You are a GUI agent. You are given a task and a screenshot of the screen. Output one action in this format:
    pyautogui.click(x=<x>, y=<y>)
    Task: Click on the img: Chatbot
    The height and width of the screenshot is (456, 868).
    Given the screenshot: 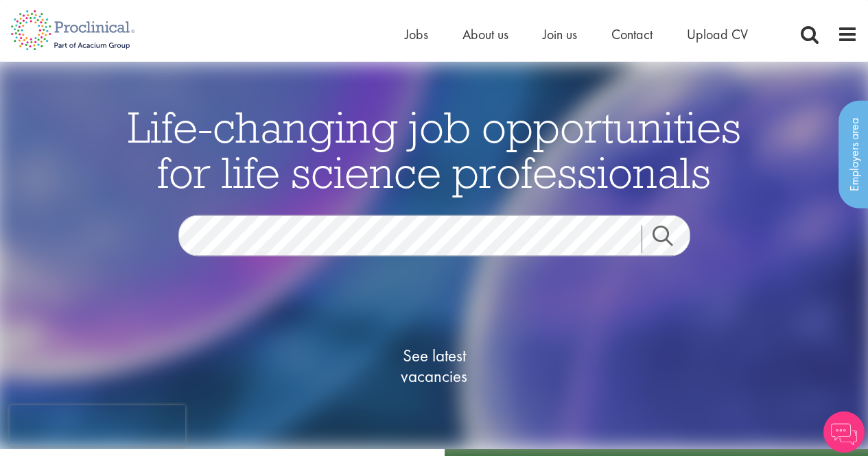 What is the action you would take?
    pyautogui.click(x=843, y=432)
    